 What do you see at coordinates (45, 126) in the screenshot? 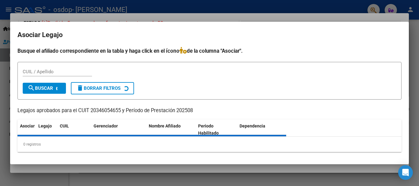
I see `span: Legajo` at bounding box center [45, 126].